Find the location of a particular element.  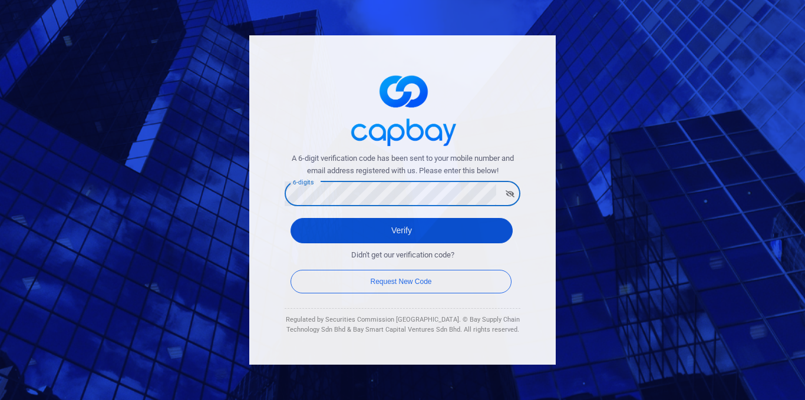

label: 6-digits is located at coordinates (303, 182).